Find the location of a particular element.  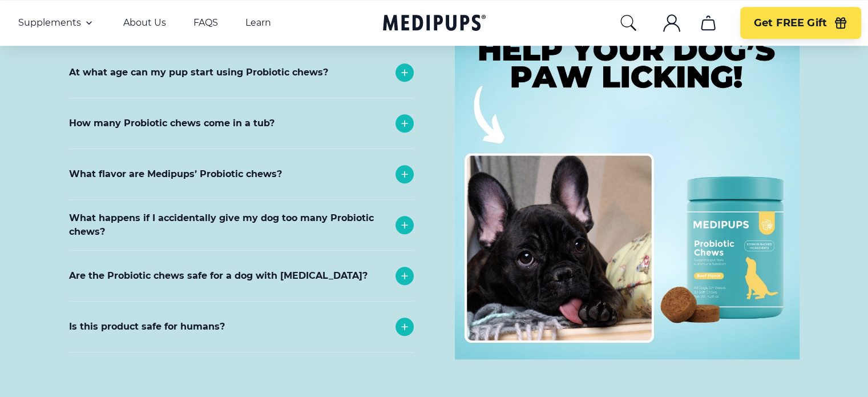

span: Get FREE Gift is located at coordinates (790, 23).